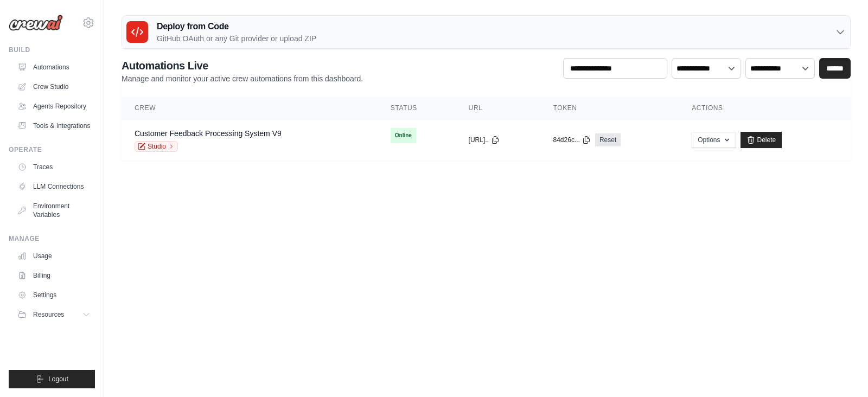 This screenshot has height=397, width=868. What do you see at coordinates (54, 256) in the screenshot?
I see `a: Usage` at bounding box center [54, 256].